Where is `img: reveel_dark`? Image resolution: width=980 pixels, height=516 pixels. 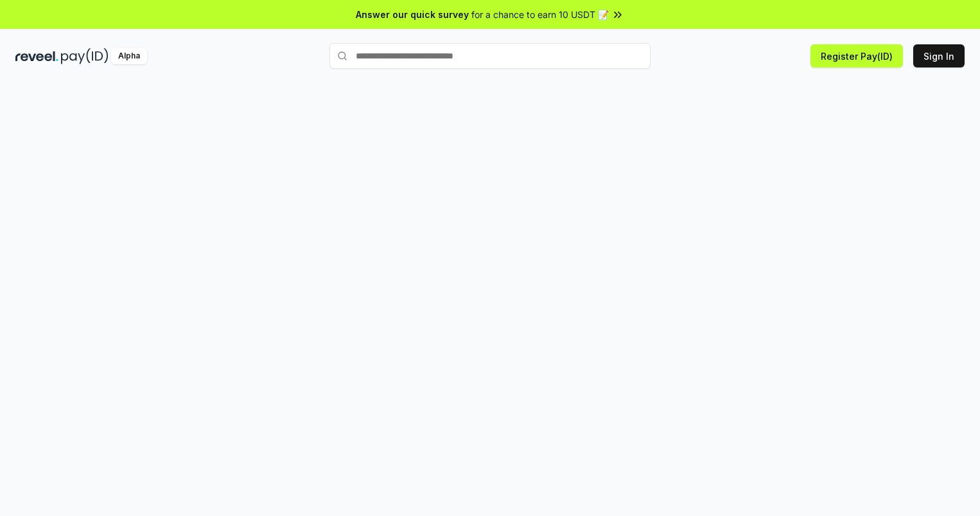 img: reveel_dark is located at coordinates (36, 56).